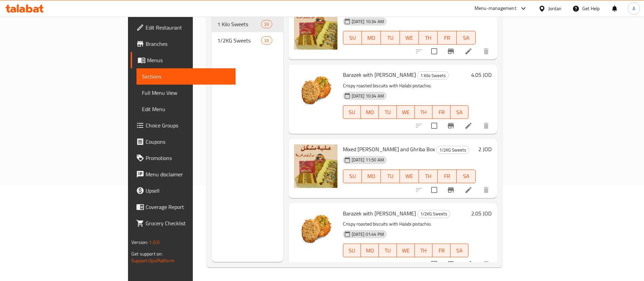  Describe the element at coordinates (188, 207) in the screenshot. I see `span: Coverage Report` at that location.